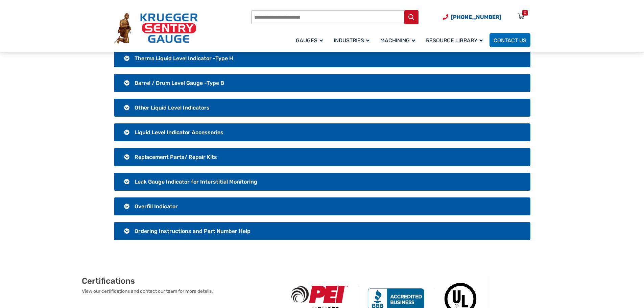 The image size is (644, 308). I want to click on span: Industries, so click(351, 40).